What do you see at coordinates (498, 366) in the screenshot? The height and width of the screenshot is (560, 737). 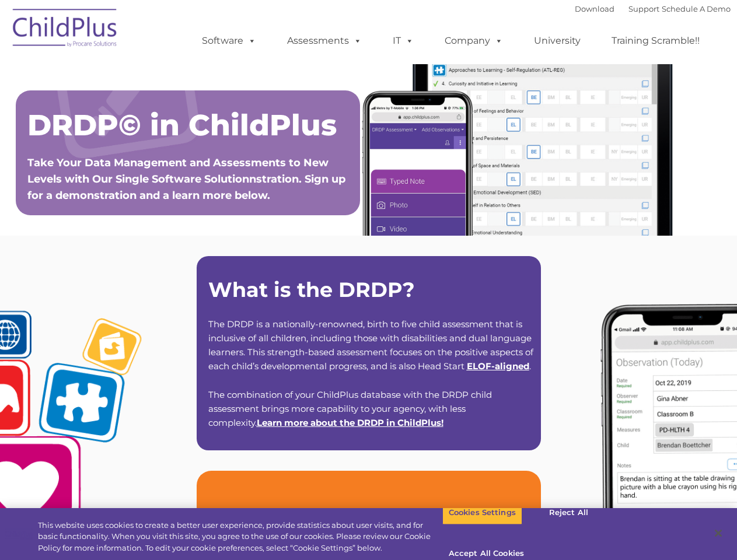 I see `a: ELOF-aligned` at bounding box center [498, 366].